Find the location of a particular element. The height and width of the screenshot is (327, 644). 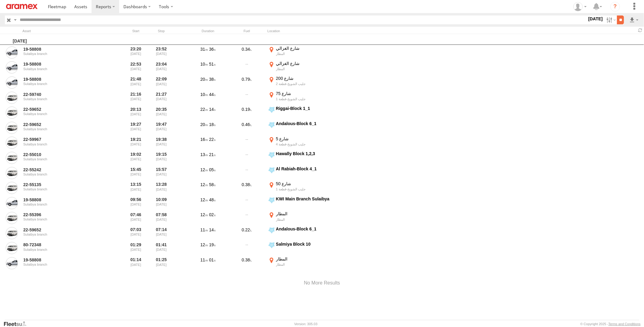

div: 0.38 is located at coordinates (247, 263).